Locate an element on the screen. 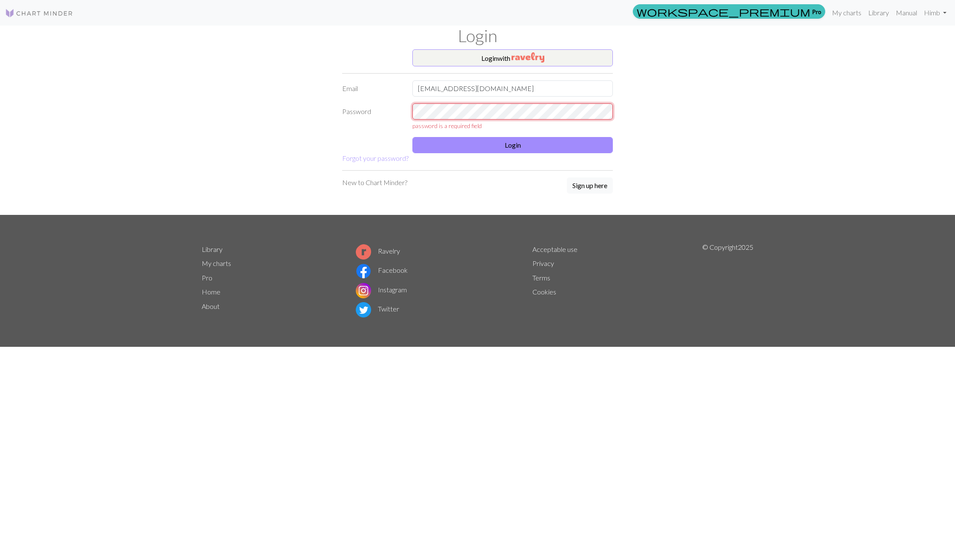  a: Manual is located at coordinates (907, 13).